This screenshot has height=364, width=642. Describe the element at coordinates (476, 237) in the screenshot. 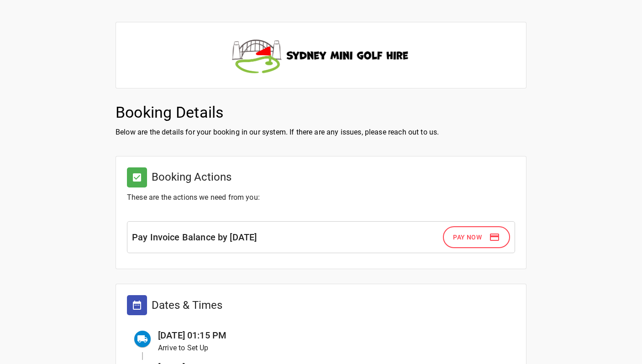

I see `button: Pay Now` at that location.